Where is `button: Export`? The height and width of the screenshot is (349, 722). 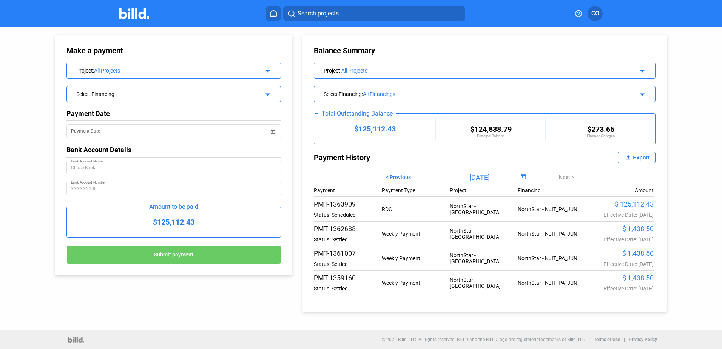
button: Export is located at coordinates (637, 157).